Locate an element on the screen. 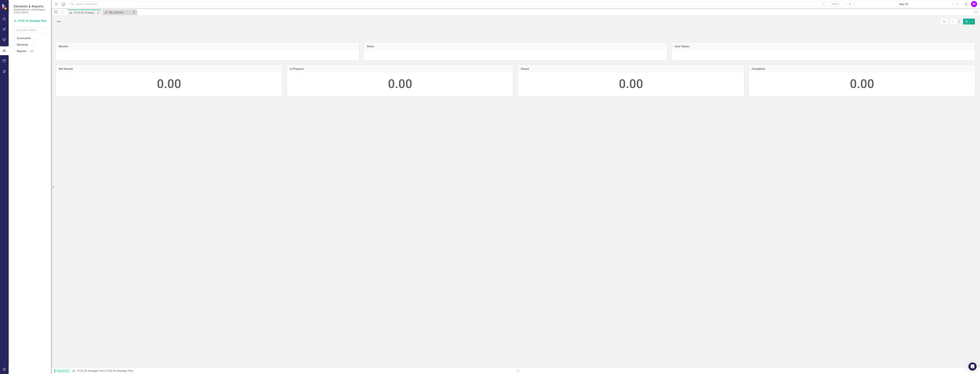  span: Search is located at coordinates (836, 4).